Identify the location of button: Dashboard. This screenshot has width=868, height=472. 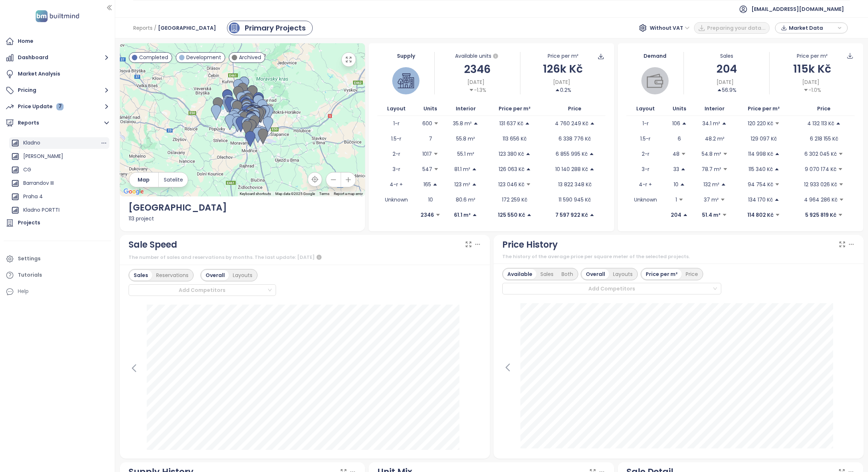
(57, 58).